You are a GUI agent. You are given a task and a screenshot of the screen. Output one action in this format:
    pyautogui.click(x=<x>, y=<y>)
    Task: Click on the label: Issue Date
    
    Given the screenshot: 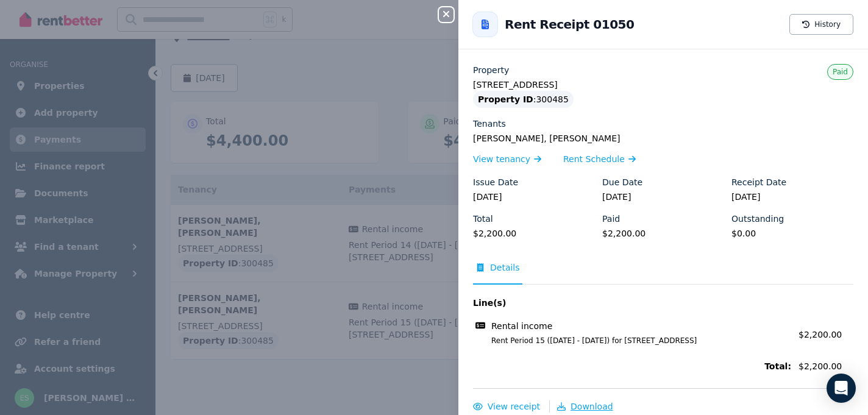 What is the action you would take?
    pyautogui.click(x=496, y=183)
    